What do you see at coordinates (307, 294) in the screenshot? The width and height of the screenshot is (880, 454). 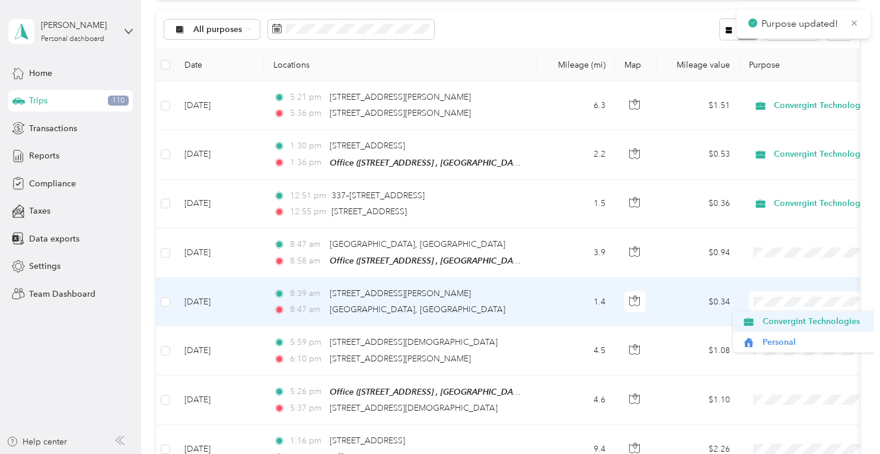 I see `span: 8:39 am` at bounding box center [307, 294].